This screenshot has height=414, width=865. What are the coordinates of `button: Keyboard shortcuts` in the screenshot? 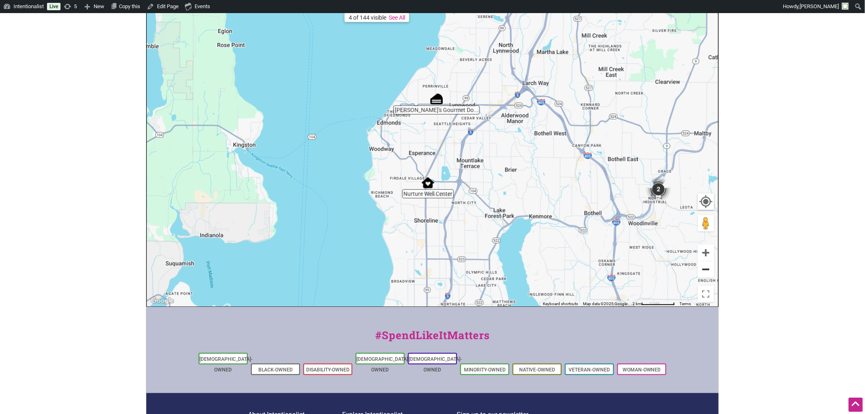 It's located at (561, 304).